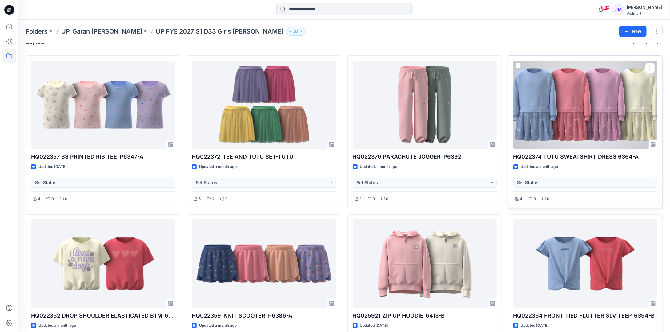 The width and height of the screenshot is (670, 332). I want to click on p: HQ025921 ZIP UP HOODIE_6413-B, so click(424, 316).